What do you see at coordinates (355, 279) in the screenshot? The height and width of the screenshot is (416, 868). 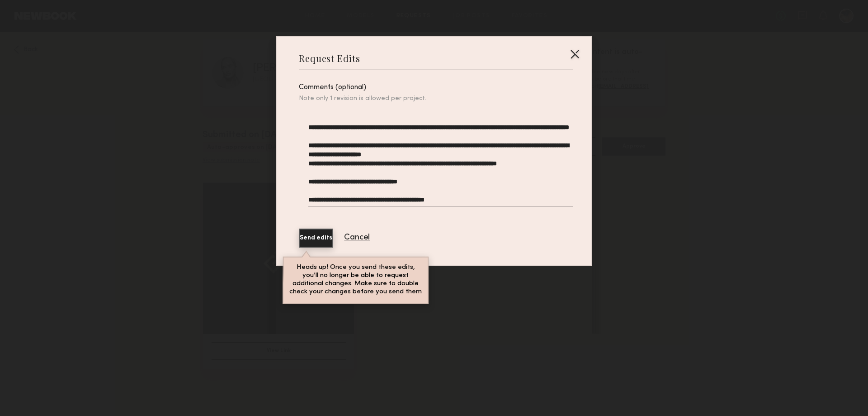 I see `p: Heads up! Once you send these edits, you’ll no longer be able to request additional changes. Make...` at bounding box center [355, 279].